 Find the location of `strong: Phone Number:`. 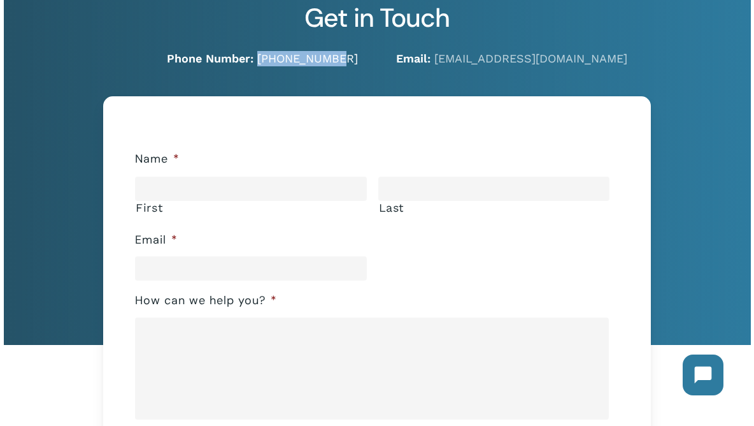

strong: Phone Number: is located at coordinates (210, 58).